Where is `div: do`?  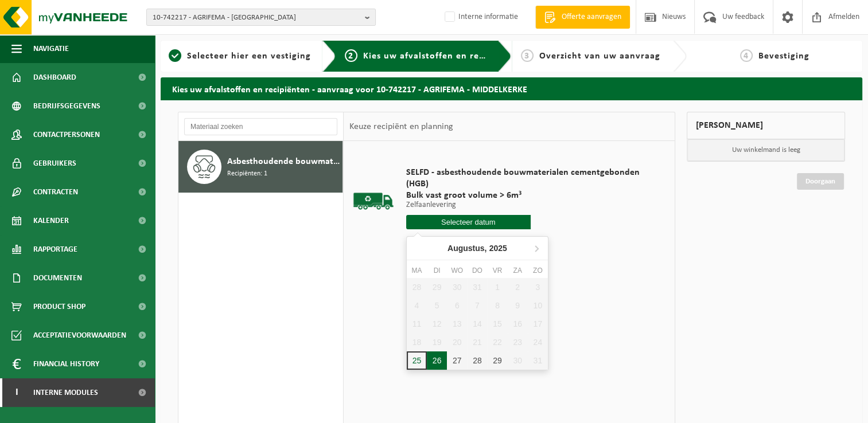 div: do is located at coordinates (476, 271).